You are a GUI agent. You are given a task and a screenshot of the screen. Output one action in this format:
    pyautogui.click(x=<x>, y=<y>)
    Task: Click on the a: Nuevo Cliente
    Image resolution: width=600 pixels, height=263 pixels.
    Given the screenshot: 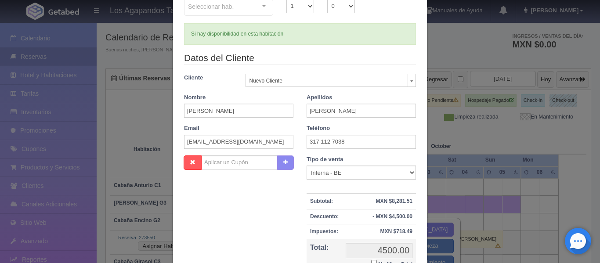 What is the action you would take?
    pyautogui.click(x=331, y=80)
    